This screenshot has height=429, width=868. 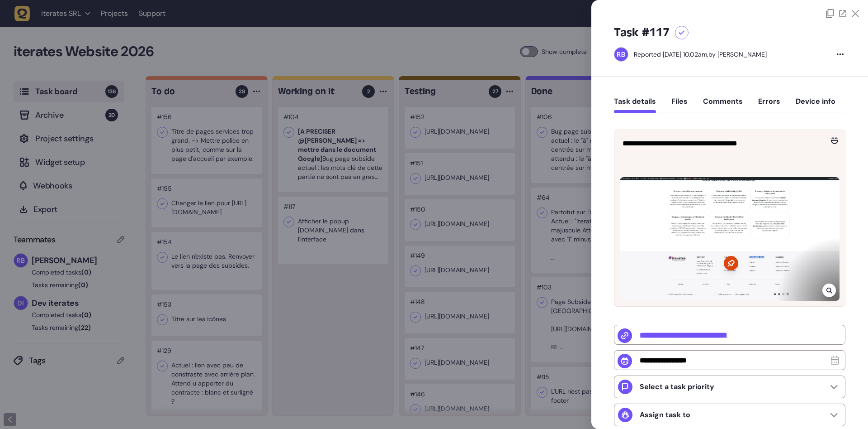 What do you see at coordinates (677, 386) in the screenshot?
I see `p: Select a task priority` at bounding box center [677, 386].